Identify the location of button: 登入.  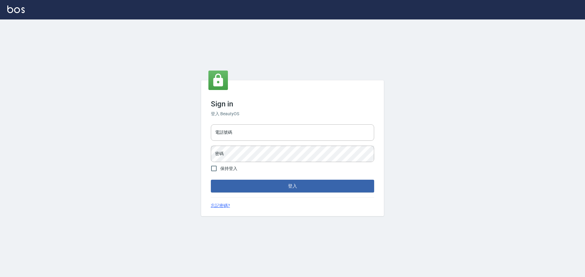
(292, 186).